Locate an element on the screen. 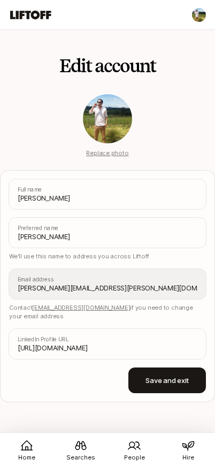 The width and height of the screenshot is (215, 467). span: Hire is located at coordinates (188, 457).